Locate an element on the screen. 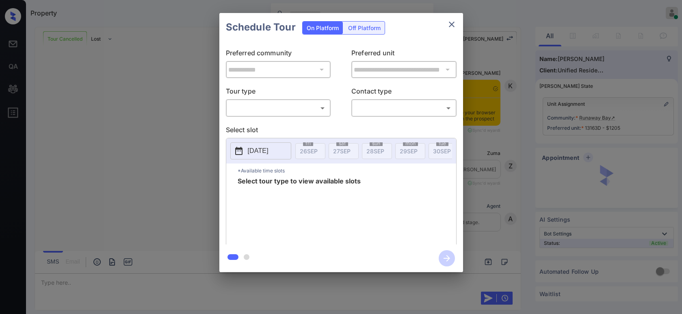 This screenshot has width=682, height=314. p: *Available time slots is located at coordinates (347, 170).